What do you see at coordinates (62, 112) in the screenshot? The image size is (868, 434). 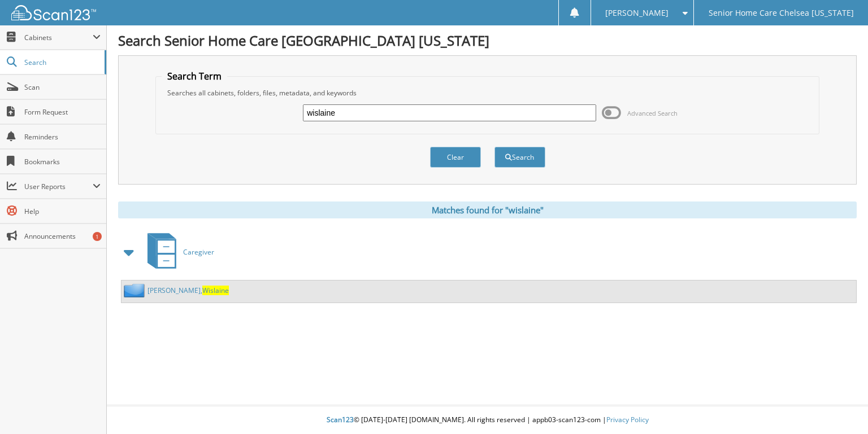 I see `span: Form Request` at bounding box center [62, 112].